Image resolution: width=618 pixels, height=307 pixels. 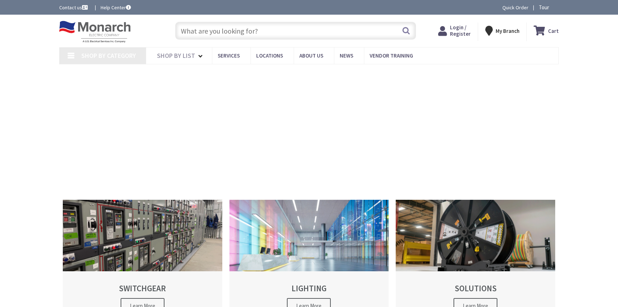 I want to click on h2: SOLUTIONS, so click(x=475, y=288).